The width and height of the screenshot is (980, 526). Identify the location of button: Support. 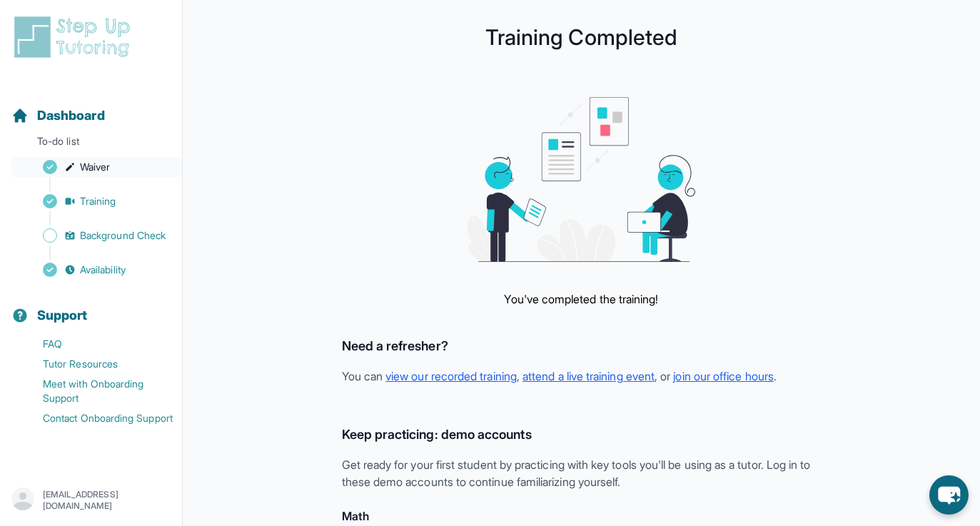
(90, 307).